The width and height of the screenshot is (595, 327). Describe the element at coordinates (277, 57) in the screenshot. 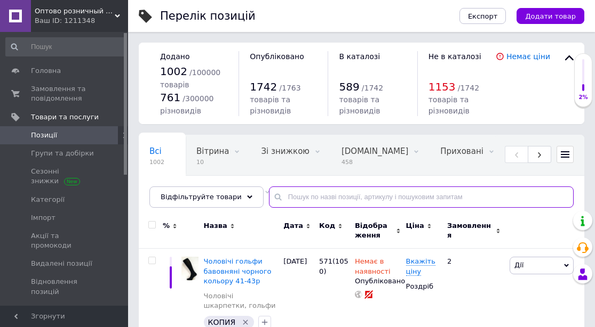

I see `span: Опубліковано` at that location.